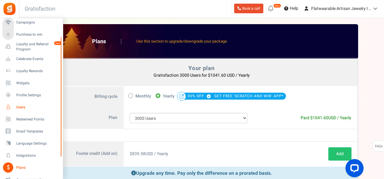 The width and height of the screenshot is (384, 179). I want to click on span: Integrations, so click(37, 155).